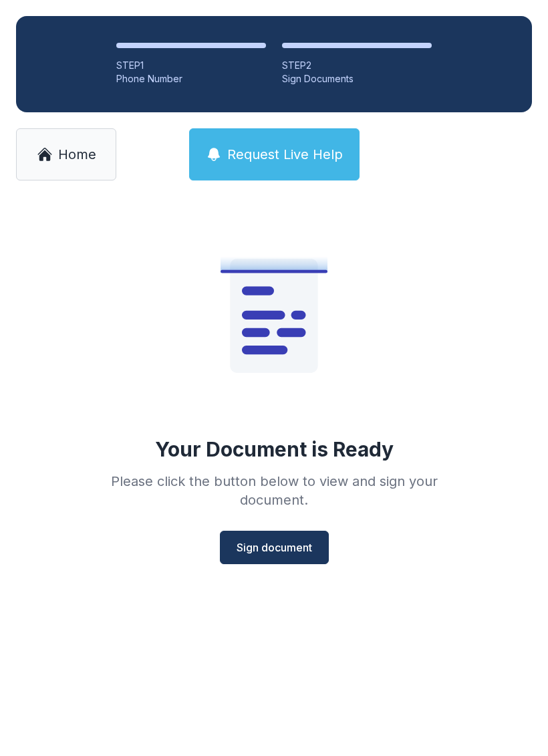 The height and width of the screenshot is (756, 548). I want to click on div: Phone Number, so click(191, 79).